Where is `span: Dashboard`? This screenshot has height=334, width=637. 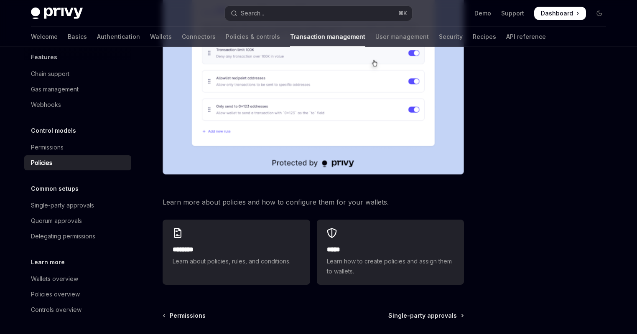 span: Dashboard is located at coordinates (556, 13).